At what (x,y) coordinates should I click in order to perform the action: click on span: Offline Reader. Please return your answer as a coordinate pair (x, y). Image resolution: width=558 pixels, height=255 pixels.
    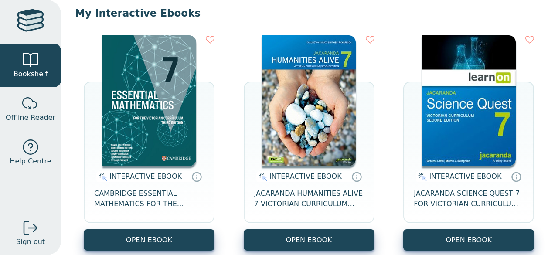
    Looking at the image, I should click on (30, 118).